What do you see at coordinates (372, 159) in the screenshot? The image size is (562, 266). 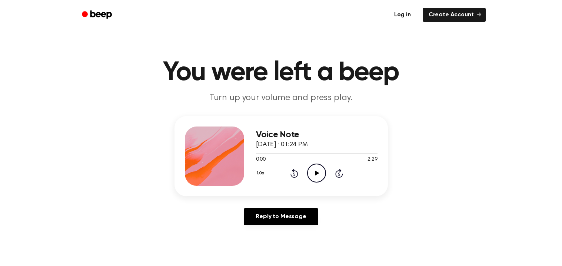 I see `span: 2:29` at bounding box center [372, 159].